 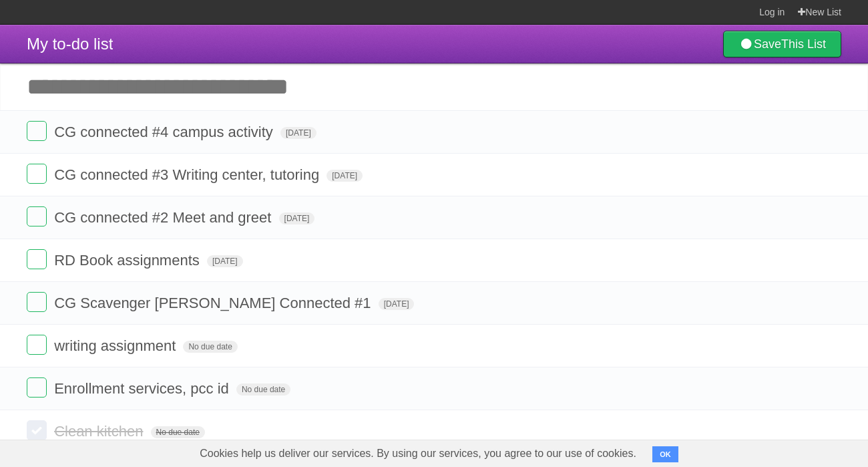 What do you see at coordinates (100, 431) in the screenshot?
I see `span: Clean kitchen` at bounding box center [100, 431].